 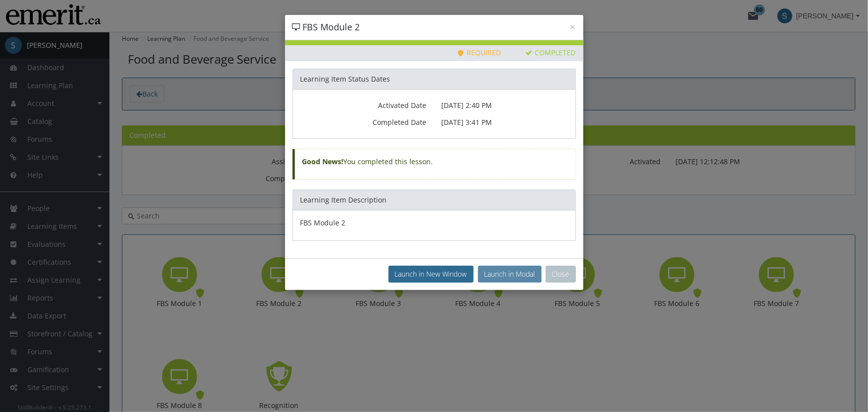 What do you see at coordinates (331, 27) in the screenshot?
I see `span: FBS Module 2` at bounding box center [331, 27].